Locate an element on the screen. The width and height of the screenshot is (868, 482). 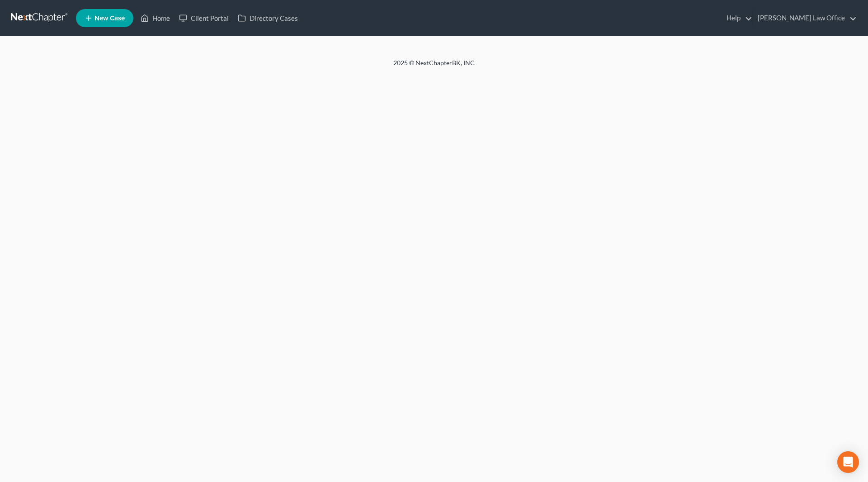
new-legal-case-button: New Case is located at coordinates (104, 18).